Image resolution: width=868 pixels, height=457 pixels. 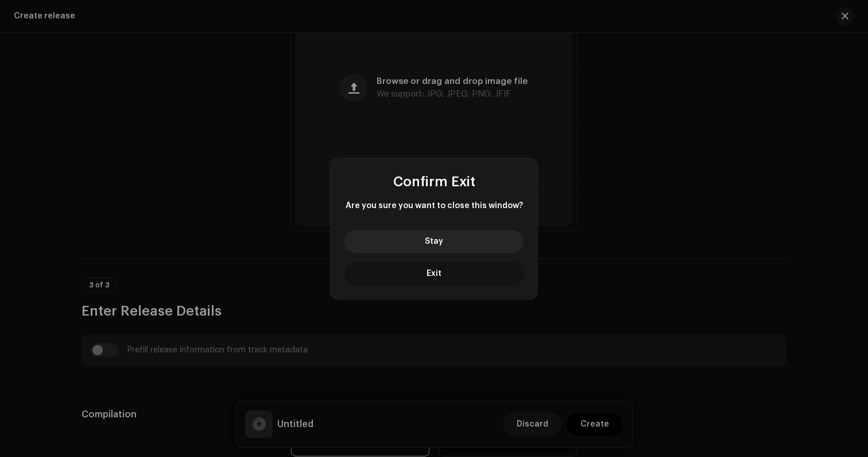 I want to click on span: Exit, so click(x=434, y=273).